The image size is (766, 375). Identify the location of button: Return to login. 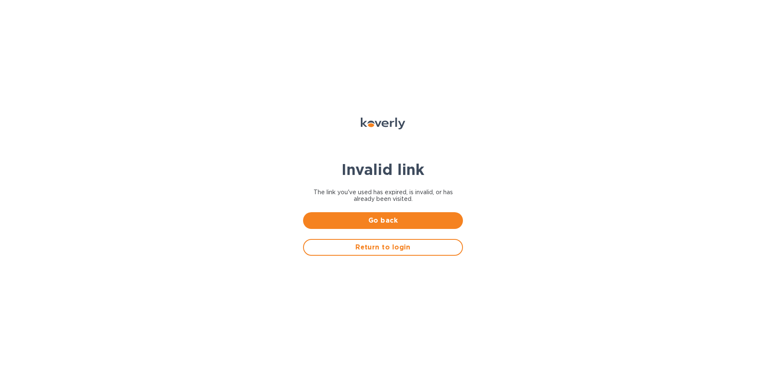
(383, 247).